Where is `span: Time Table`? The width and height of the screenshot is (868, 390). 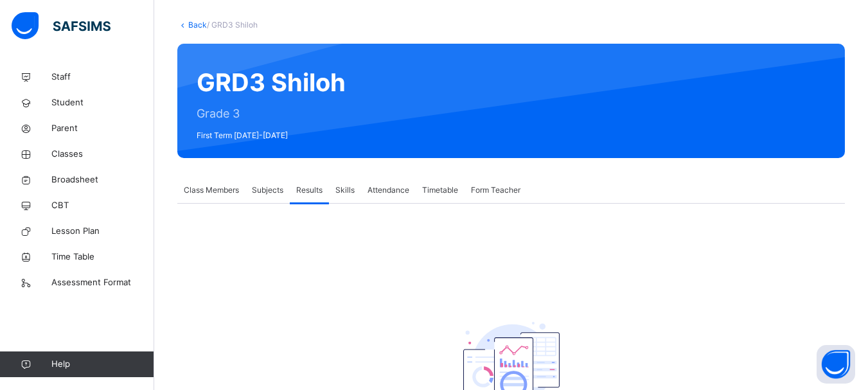
span: Time Table is located at coordinates (103, 257).